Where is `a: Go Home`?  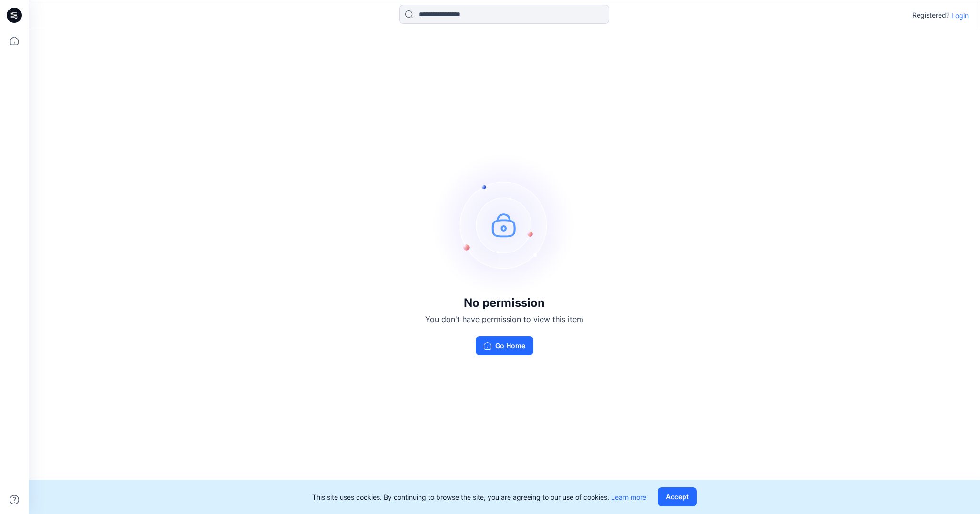
a: Go Home is located at coordinates (505, 346).